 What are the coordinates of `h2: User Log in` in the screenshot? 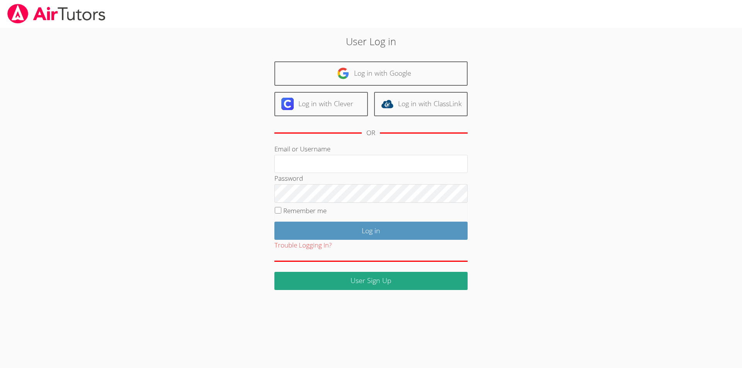 It's located at (371, 41).